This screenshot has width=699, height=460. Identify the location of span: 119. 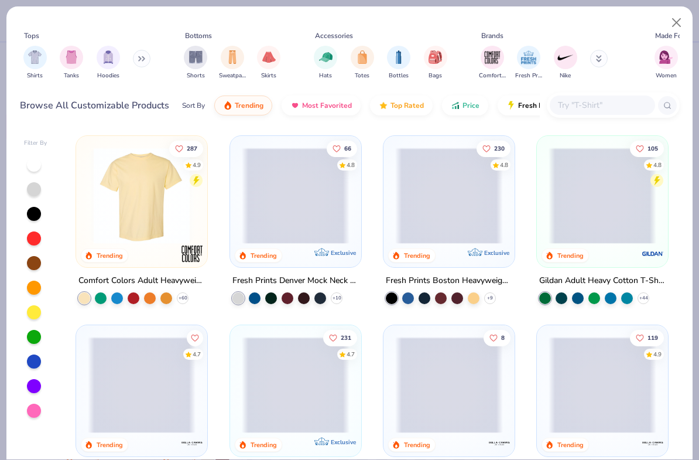
(653, 338).